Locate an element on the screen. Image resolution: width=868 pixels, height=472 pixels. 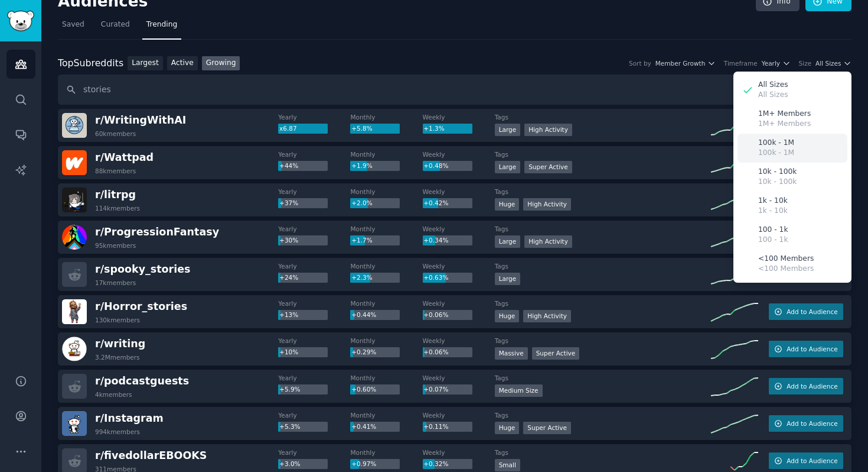
span: +10% is located at coordinates (289, 351).